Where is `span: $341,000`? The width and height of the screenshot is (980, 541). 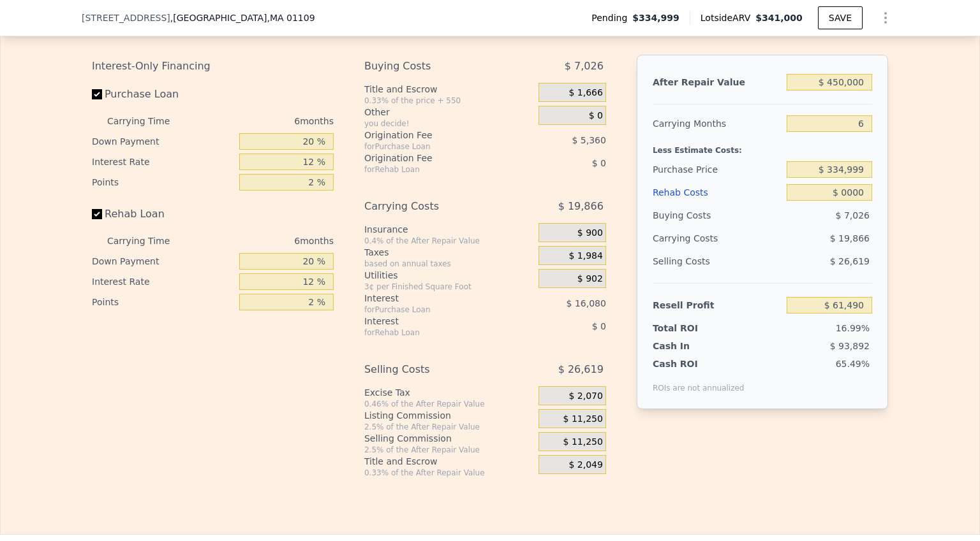 span: $341,000 is located at coordinates (779, 18).